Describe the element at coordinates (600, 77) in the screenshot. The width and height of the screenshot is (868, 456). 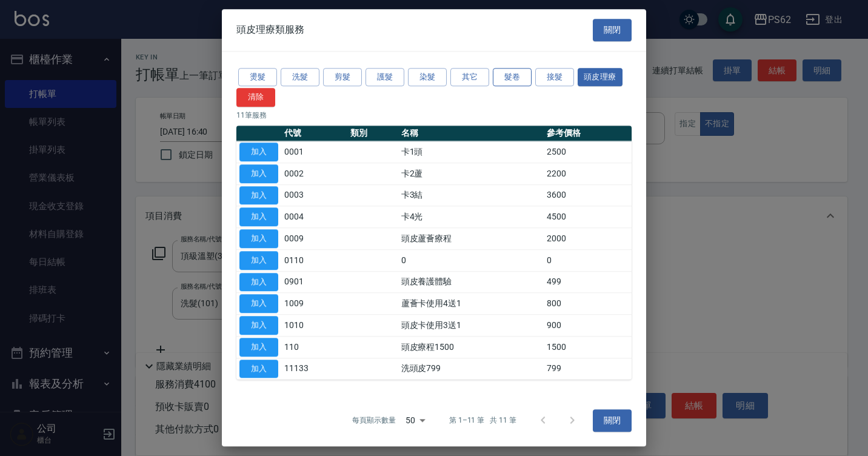
I see `button: 頭皮理療` at that location.